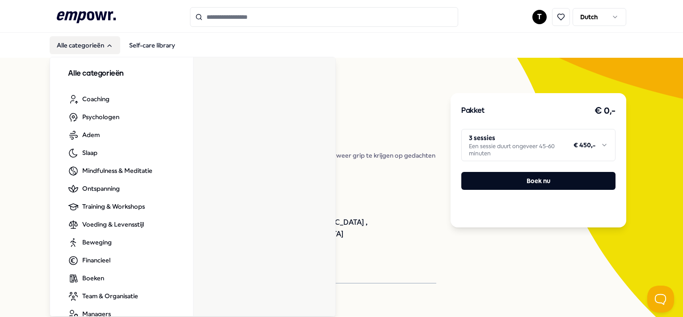 The image size is (683, 317). Describe the element at coordinates (605, 111) in the screenshot. I see `h3: € 0,-` at that location.